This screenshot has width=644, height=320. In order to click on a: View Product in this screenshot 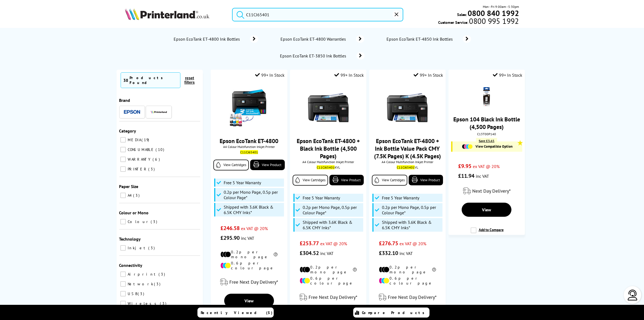, I will do `click(426, 180)`.